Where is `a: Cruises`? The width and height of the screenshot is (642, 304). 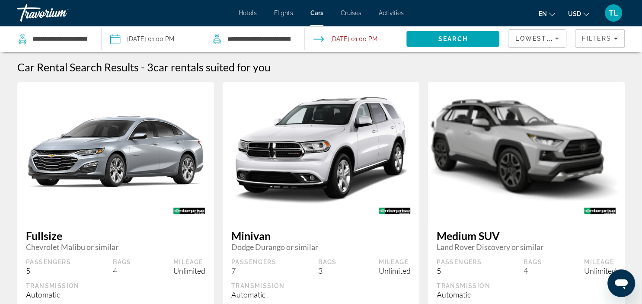
a: Cruises is located at coordinates (351, 13).